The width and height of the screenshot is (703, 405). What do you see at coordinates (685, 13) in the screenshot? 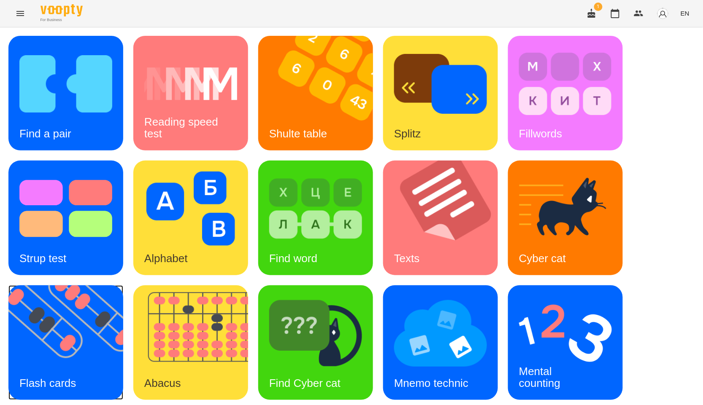
I see `span: EN` at bounding box center [685, 13].